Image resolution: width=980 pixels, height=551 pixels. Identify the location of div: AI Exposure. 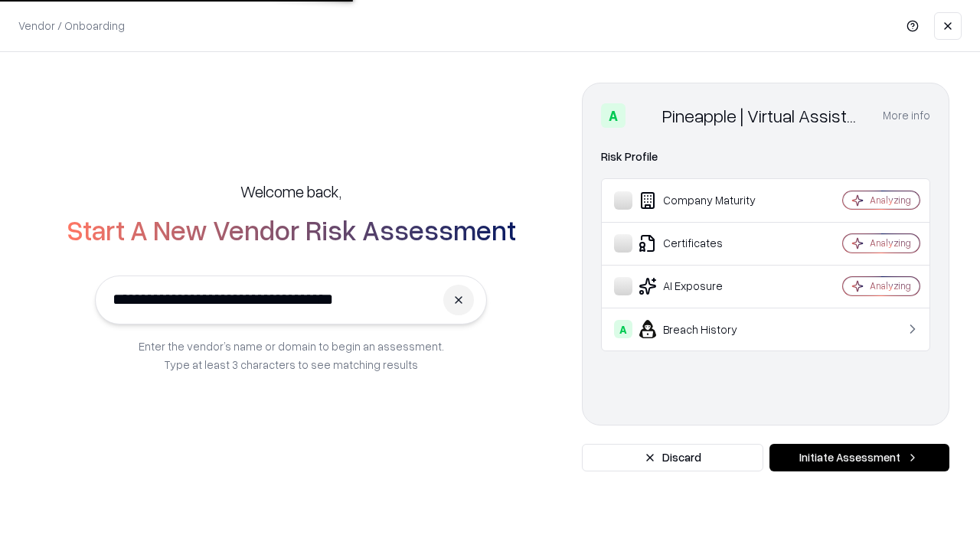
(705, 286).